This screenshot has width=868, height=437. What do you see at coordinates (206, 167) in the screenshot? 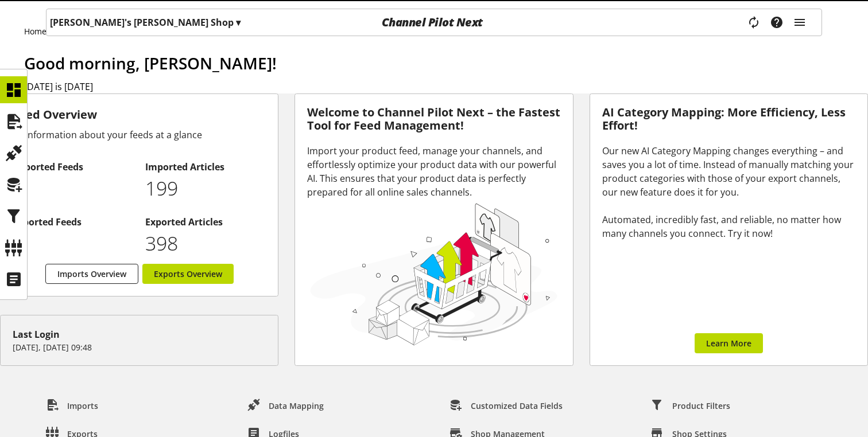
I see `h2: Imported Articles` at bounding box center [206, 167].